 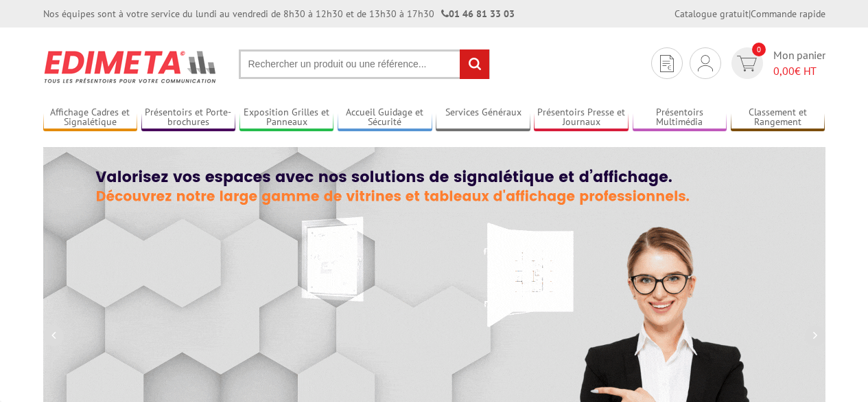 I want to click on span: € HT, so click(x=799, y=71).